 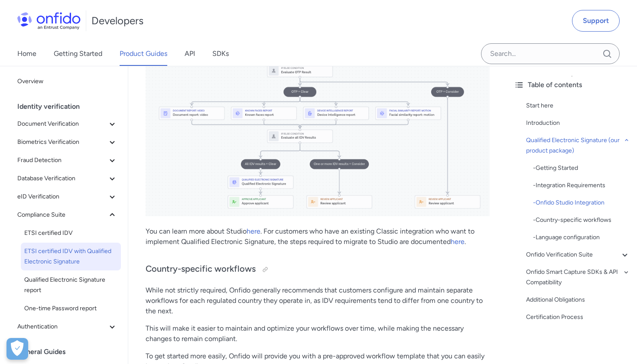 I want to click on input: Onfido search input field, so click(x=550, y=53).